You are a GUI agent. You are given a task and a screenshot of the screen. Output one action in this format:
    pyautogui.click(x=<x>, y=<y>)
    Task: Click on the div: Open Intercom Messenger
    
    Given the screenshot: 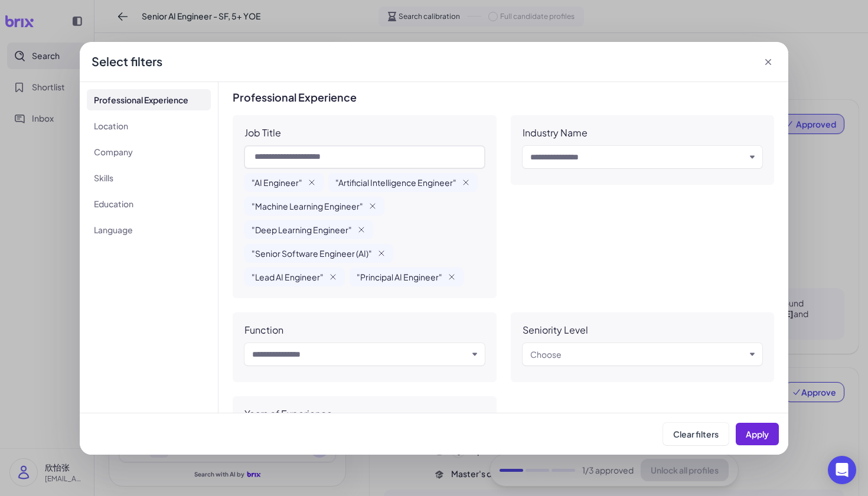 What is the action you would take?
    pyautogui.click(x=842, y=470)
    